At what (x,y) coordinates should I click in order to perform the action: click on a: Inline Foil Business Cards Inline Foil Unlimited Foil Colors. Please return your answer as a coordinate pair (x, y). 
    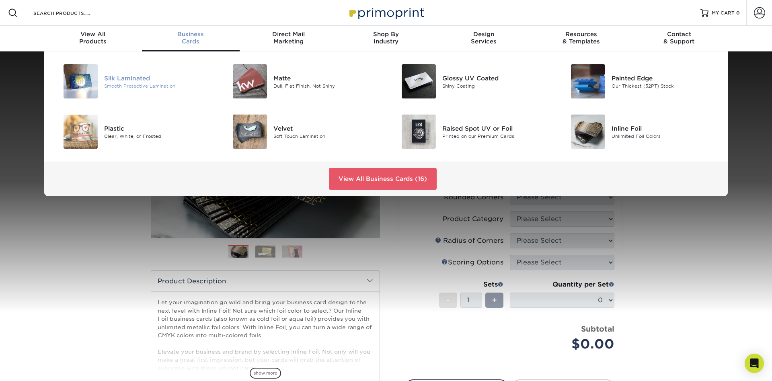
    Looking at the image, I should click on (639, 131).